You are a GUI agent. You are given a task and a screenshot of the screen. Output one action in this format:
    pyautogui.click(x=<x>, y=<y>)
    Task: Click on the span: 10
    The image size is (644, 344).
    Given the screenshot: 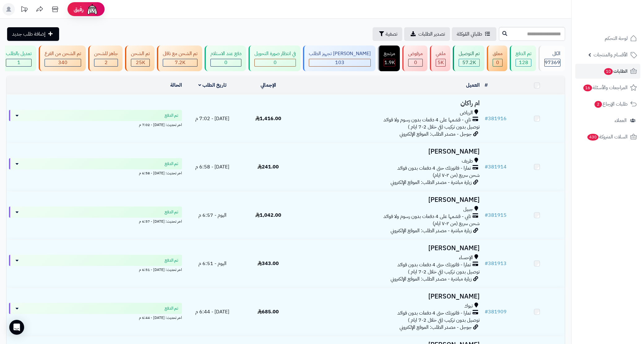 What is the action you would take?
    pyautogui.click(x=609, y=71)
    